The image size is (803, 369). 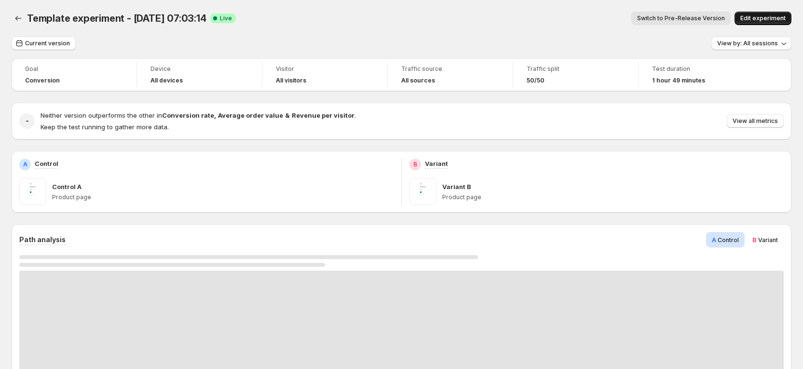 I want to click on span: Goal, so click(x=74, y=69).